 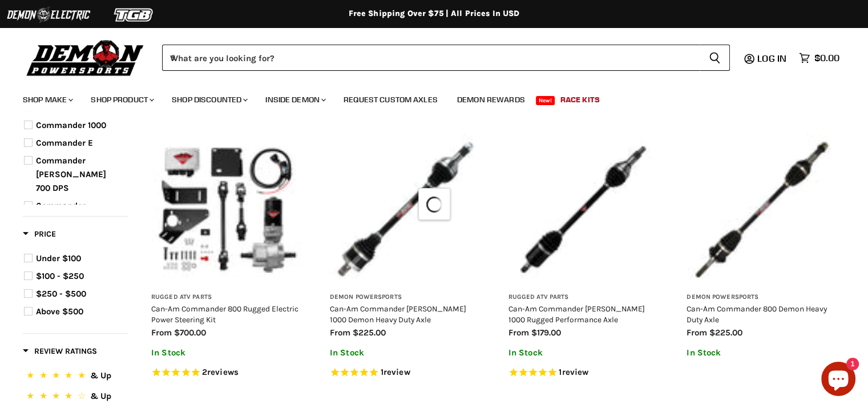 What do you see at coordinates (226, 210) in the screenshot?
I see `img: Can-Am Commander 800 Rugged Electric Power Steering Kit` at bounding box center [226, 210].